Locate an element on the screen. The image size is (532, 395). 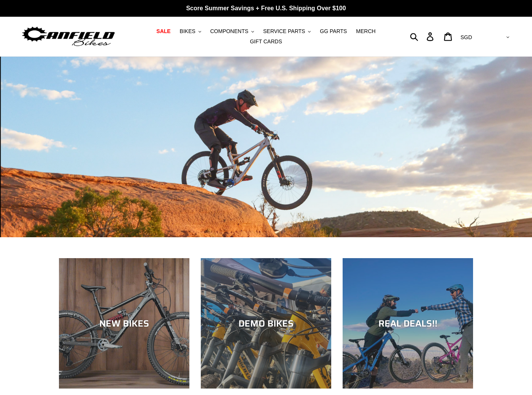
span: SERVICE PARTS is located at coordinates (284, 31).